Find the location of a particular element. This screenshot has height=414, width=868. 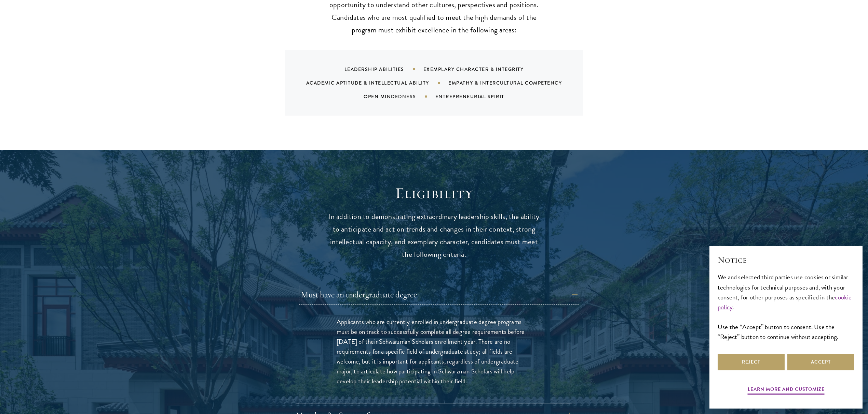

a: cookie policy is located at coordinates (784, 302).